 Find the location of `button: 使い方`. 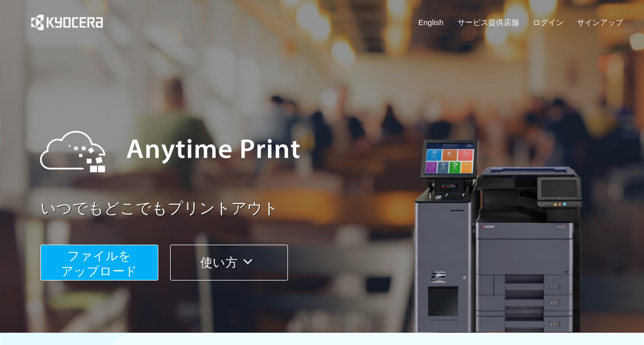

button: 使い方 is located at coordinates (229, 263).